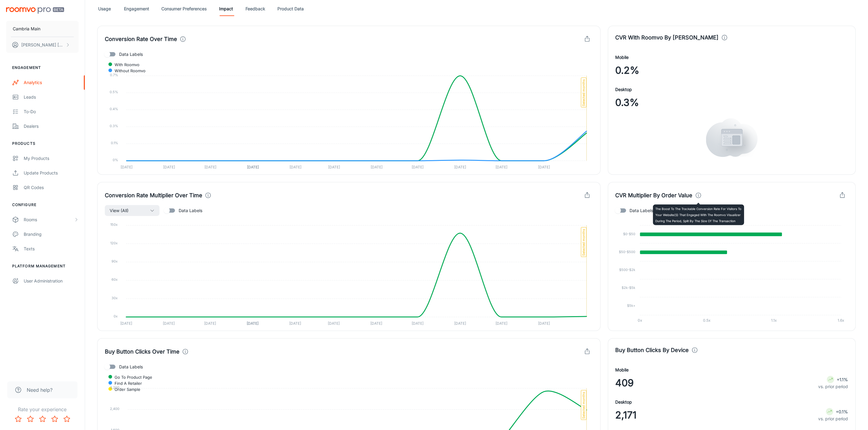 Image resolution: width=868 pixels, height=430 pixels. I want to click on tspan: 60x, so click(114, 280).